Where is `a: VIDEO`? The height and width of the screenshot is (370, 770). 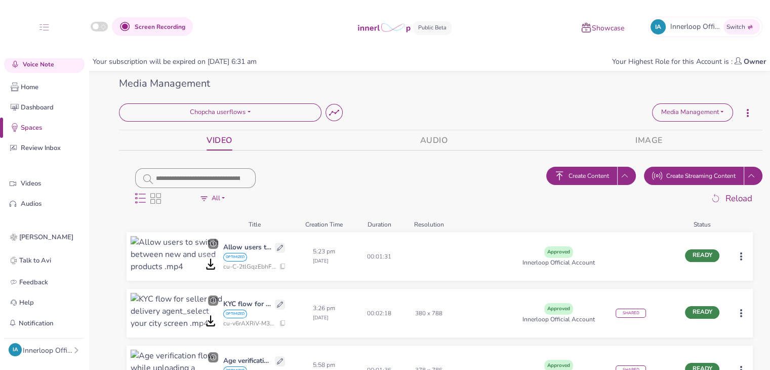 a: VIDEO is located at coordinates (219, 140).